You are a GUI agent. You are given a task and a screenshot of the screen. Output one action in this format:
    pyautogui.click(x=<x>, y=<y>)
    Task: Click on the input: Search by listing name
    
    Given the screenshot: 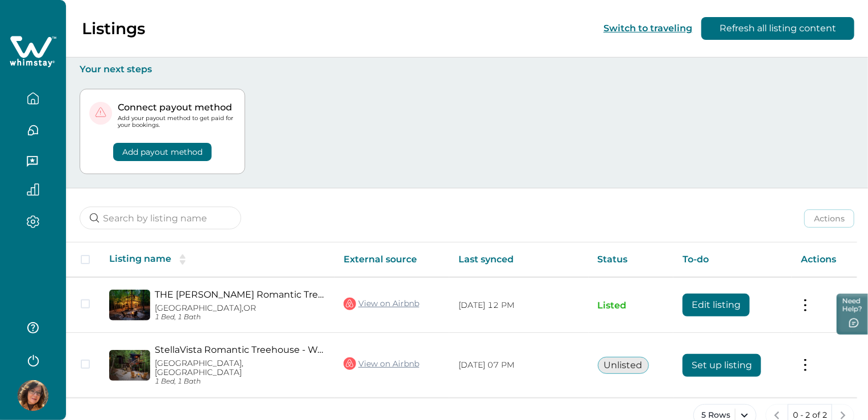 What is the action you would take?
    pyautogui.click(x=160, y=218)
    